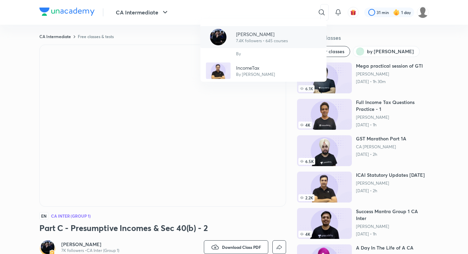 The width and height of the screenshot is (468, 254). I want to click on a: By, so click(264, 54).